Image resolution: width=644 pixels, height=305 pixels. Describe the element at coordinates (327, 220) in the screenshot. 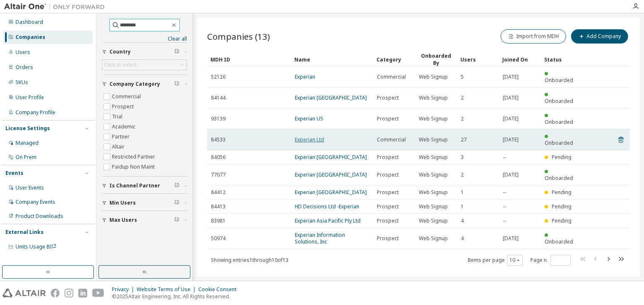

I see `a: Experian Asia Pacific Pty Ltd` at that location.